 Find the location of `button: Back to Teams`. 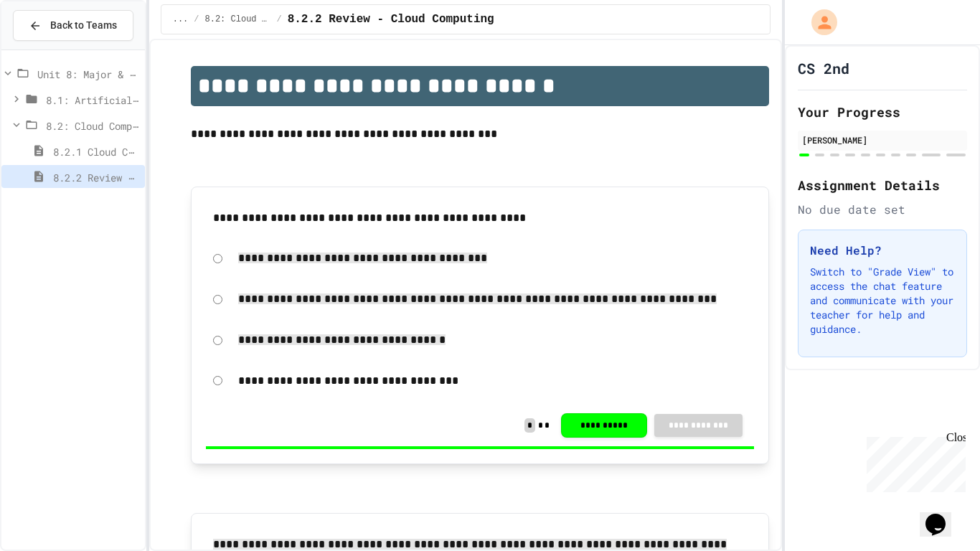

button: Back to Teams is located at coordinates (73, 25).